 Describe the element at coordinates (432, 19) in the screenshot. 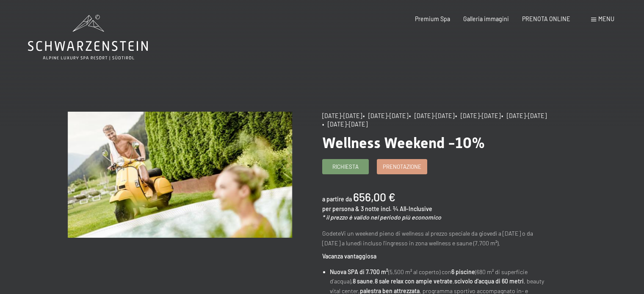

I see `span: Premium Spa` at that location.